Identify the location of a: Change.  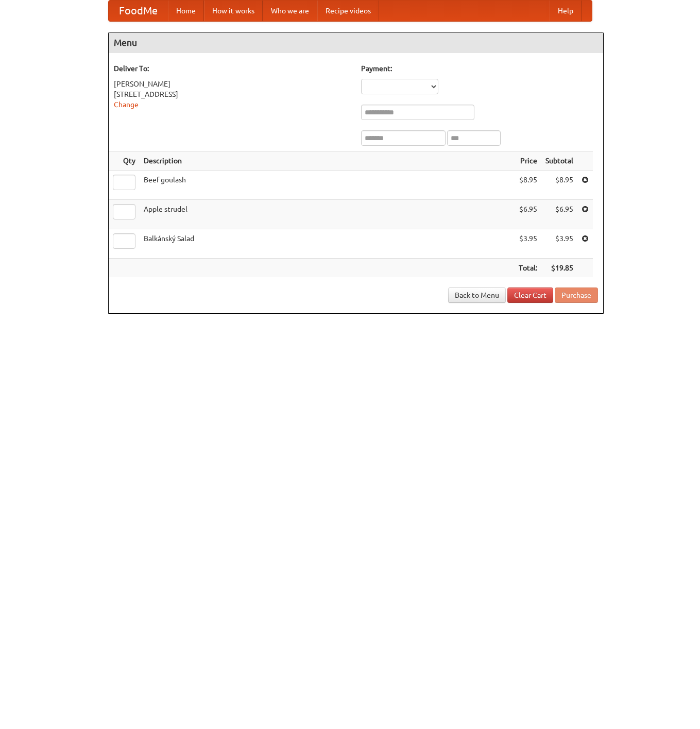
(127, 104).